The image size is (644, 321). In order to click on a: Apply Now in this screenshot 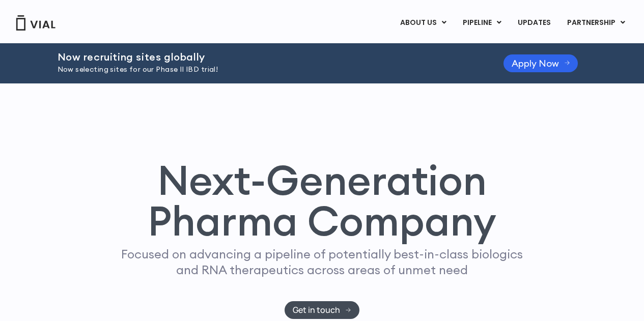, I will do `click(541, 63)`.